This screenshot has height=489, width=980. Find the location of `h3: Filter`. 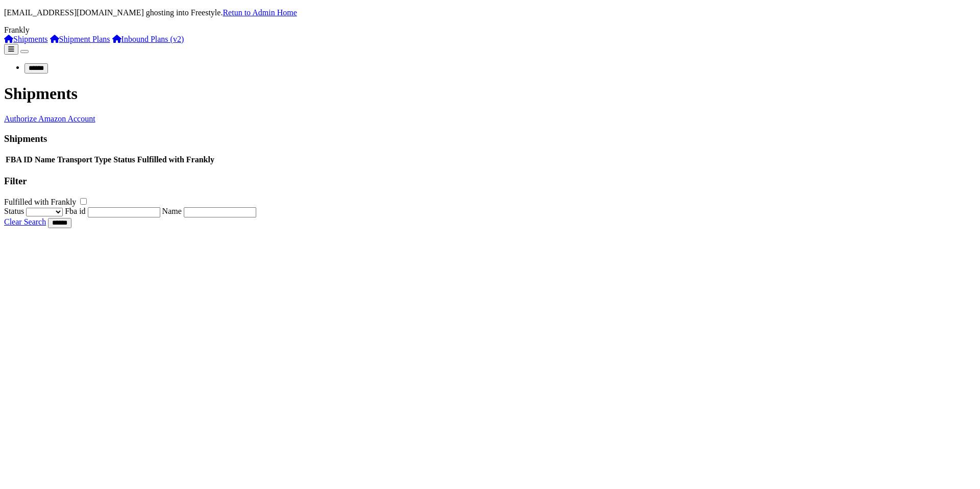

h3: Filter is located at coordinates (490, 181).